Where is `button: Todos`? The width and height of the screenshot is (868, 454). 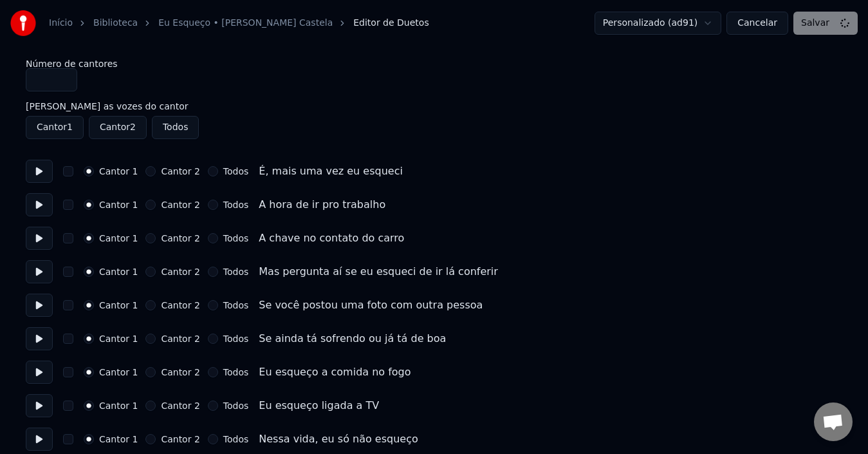 button: Todos is located at coordinates (175, 128).